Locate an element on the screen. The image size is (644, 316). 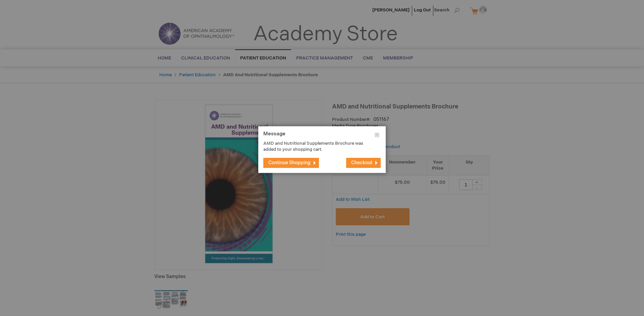
span: Continue Shopping is located at coordinates (290, 163).